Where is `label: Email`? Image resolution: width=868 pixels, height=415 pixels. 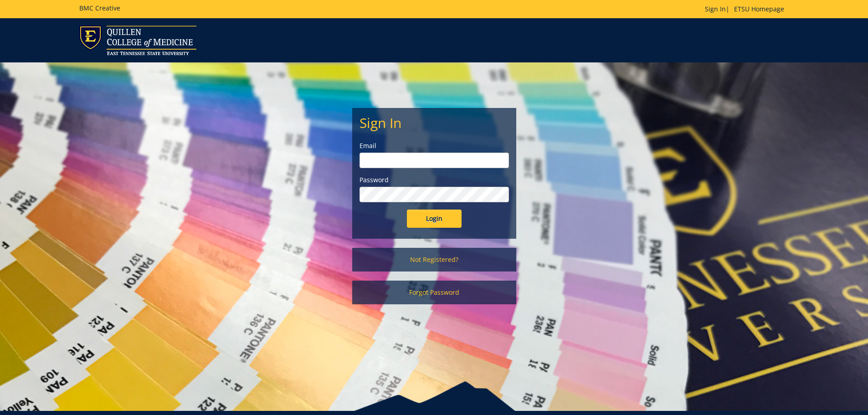
label: Email is located at coordinates (434, 146).